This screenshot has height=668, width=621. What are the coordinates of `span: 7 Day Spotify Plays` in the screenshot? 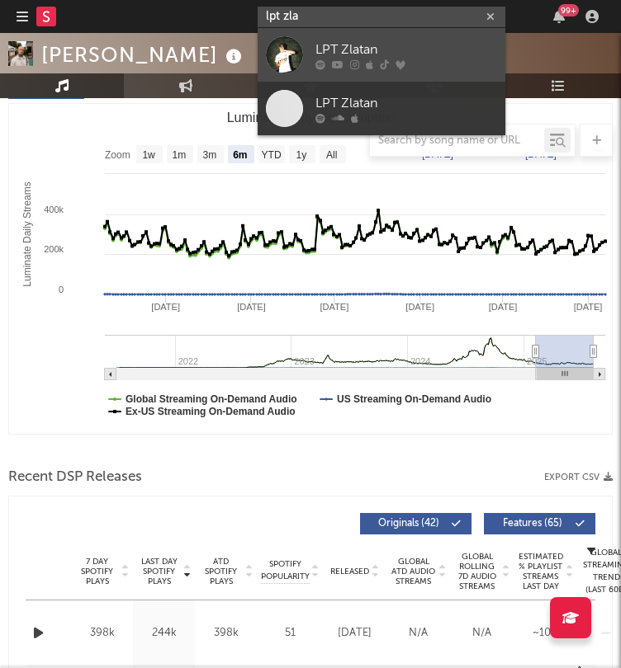 It's located at (97, 572).